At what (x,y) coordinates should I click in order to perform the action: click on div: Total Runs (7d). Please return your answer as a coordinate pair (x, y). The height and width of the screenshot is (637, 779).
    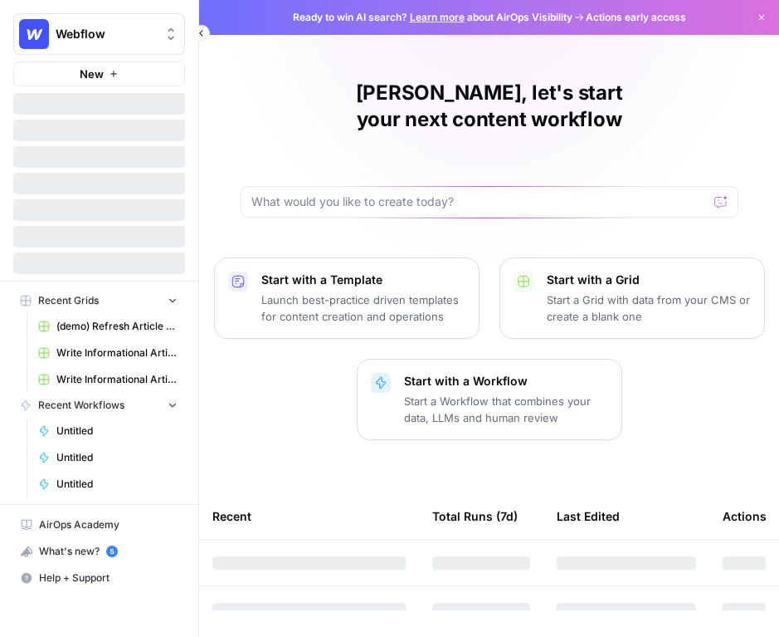
    Looking at the image, I should click on (475, 515).